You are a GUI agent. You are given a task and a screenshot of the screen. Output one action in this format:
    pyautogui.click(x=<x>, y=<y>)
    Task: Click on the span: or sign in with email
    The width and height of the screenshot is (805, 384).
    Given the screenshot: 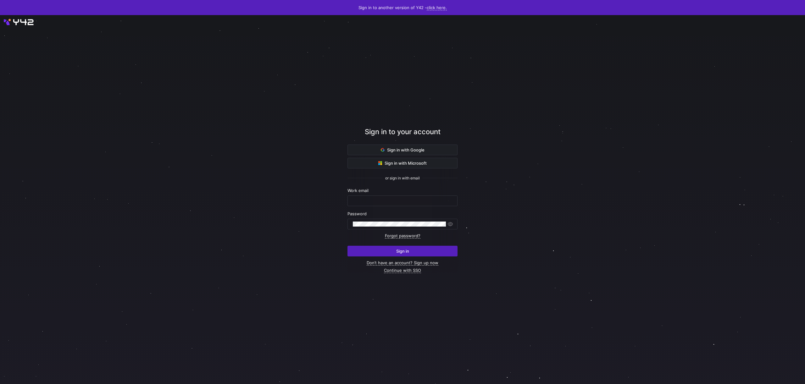 What is the action you would take?
    pyautogui.click(x=402, y=178)
    